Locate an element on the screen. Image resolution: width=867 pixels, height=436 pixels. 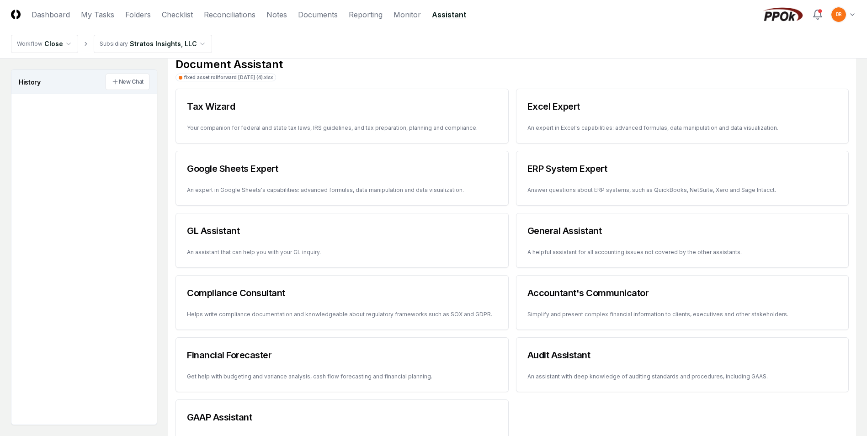
p: An expert in Excel's capabilities: advanced formulas, data manipulation and data visualization. is located at coordinates (682, 128).